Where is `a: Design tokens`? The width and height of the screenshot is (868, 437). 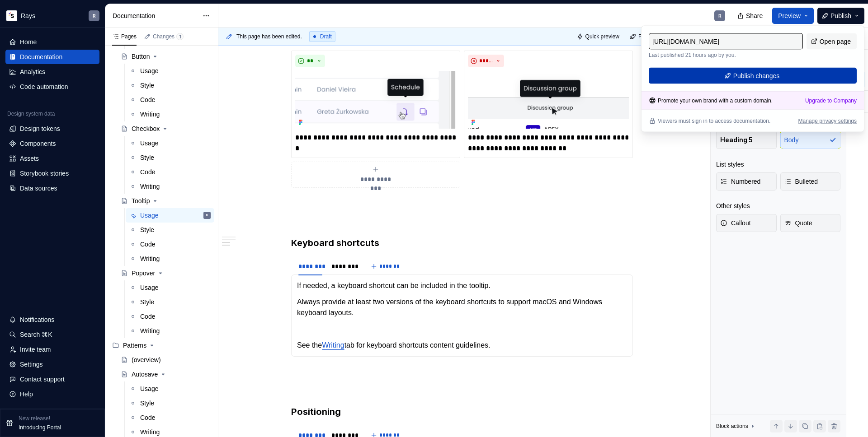 a: Design tokens is located at coordinates (53, 129).